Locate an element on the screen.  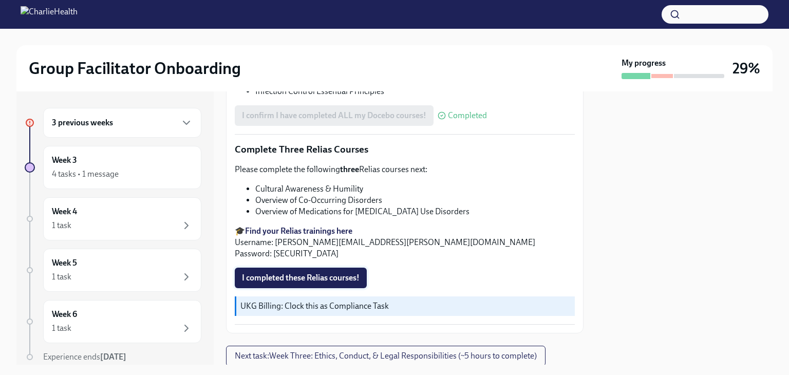
span: Experience ends is located at coordinates (85, 356).